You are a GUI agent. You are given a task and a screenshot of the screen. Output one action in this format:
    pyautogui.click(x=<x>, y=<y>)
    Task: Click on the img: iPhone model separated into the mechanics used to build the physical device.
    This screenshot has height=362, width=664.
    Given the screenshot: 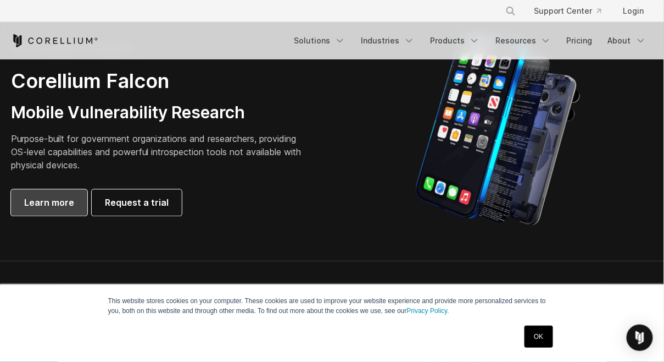 What is the action you would take?
    pyautogui.click(x=498, y=130)
    